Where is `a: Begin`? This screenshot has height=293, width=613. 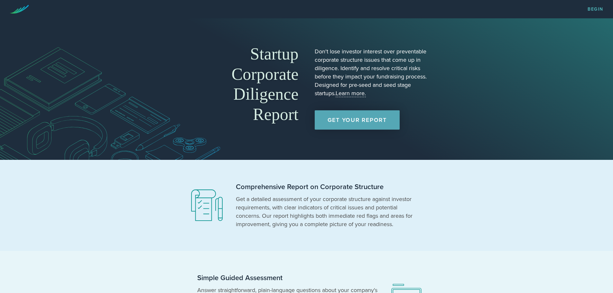
a: Begin is located at coordinates (595, 9).